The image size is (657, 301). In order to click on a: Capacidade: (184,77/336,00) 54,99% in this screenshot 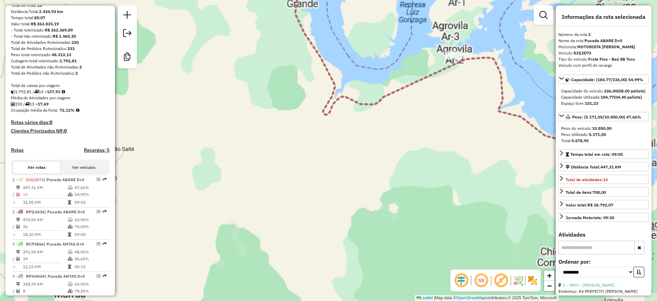, I will do `click(603, 79)`.